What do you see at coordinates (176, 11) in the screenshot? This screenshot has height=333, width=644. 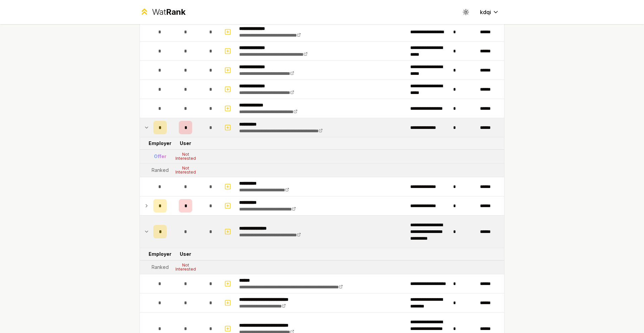 I see `span: Rank` at bounding box center [176, 11].